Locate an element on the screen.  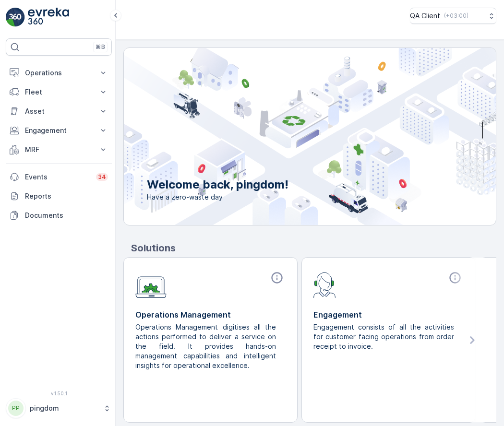
p: Operations is located at coordinates (59, 73).